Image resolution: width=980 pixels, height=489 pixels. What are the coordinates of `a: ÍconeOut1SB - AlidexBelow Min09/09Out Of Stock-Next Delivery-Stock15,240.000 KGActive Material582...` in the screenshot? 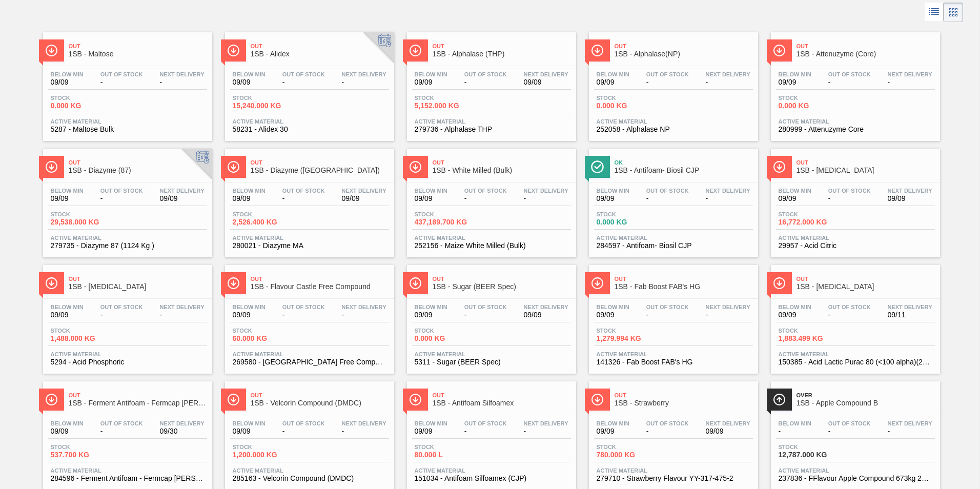 It's located at (308, 83).